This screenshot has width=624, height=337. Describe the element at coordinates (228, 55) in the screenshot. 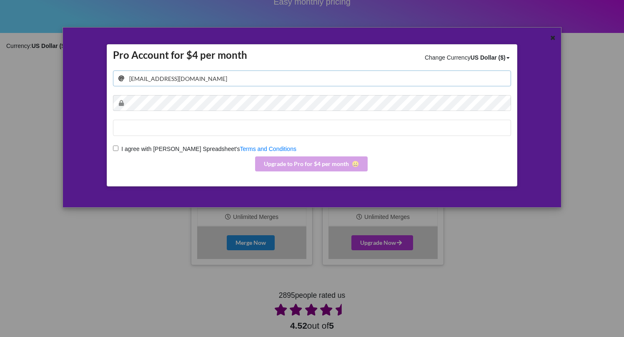

I see `h2: Pro Account for $4 per month` at that location.